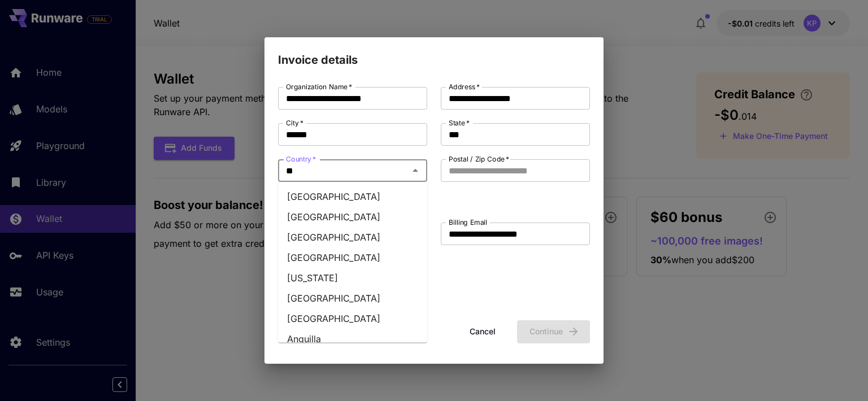 The height and width of the screenshot is (401, 868). Describe the element at coordinates (468, 222) in the screenshot. I see `label: Billing Email` at that location.